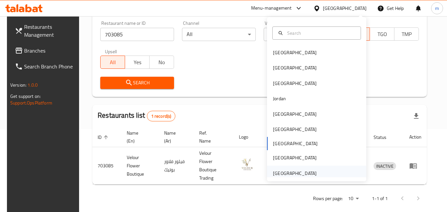 This screenshot has height=212, width=447. What do you see at coordinates (380, 199) in the screenshot?
I see `p: 1-1 of 1` at bounding box center [380, 199].